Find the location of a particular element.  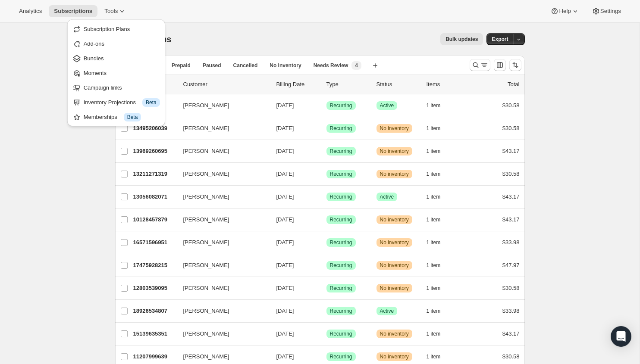

p: 11207999639 is located at coordinates (155, 357).